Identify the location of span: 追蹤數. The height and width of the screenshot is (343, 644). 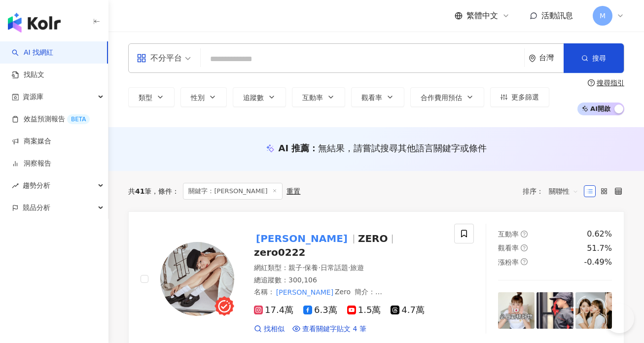
(253, 97).